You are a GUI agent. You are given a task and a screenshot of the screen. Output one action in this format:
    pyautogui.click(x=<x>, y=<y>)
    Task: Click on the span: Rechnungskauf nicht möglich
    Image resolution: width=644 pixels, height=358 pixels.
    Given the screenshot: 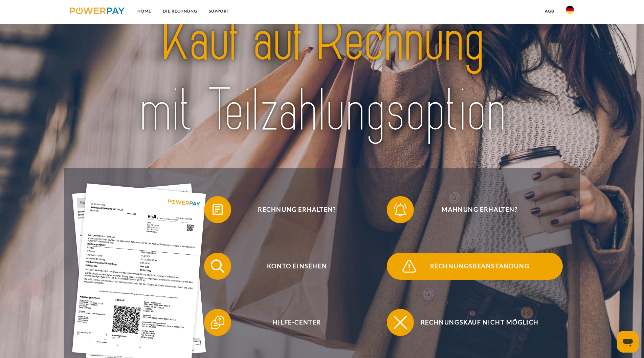 What is the action you would take?
    pyautogui.click(x=479, y=322)
    